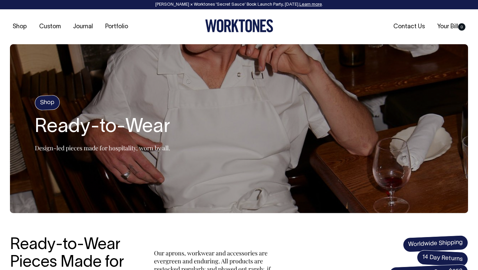 Image resolution: width=478 pixels, height=270 pixels. I want to click on p: Design-led pieces made for hospitality, worn by all., so click(103, 148).